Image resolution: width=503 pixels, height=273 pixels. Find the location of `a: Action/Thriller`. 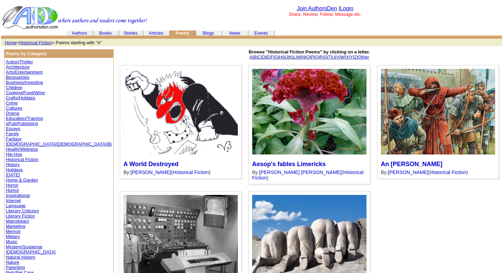

a: Action/Thriller is located at coordinates (19, 62).